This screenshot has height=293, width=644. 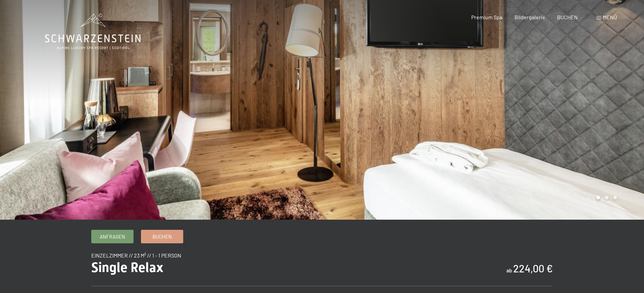 I want to click on a: BUCHEN, so click(x=567, y=17).